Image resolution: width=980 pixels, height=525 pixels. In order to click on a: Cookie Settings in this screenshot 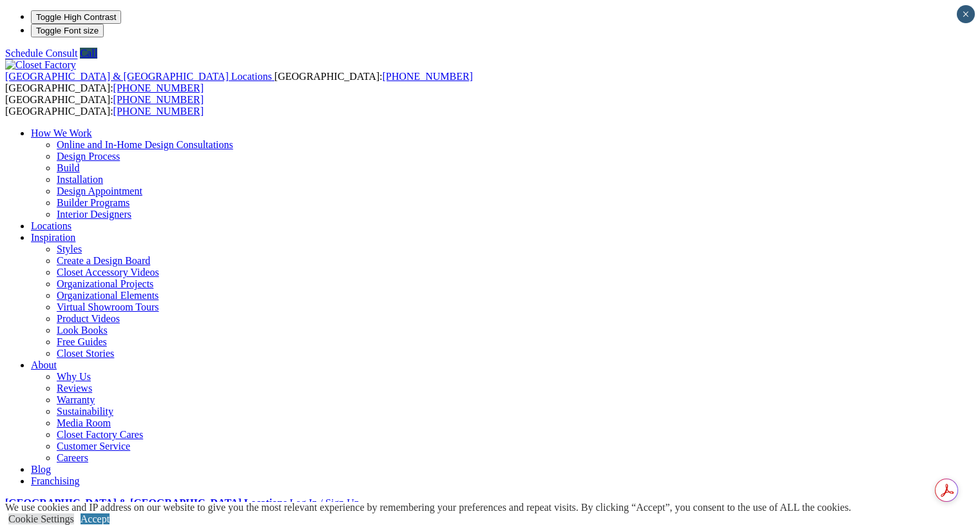, I will do `click(41, 518)`.